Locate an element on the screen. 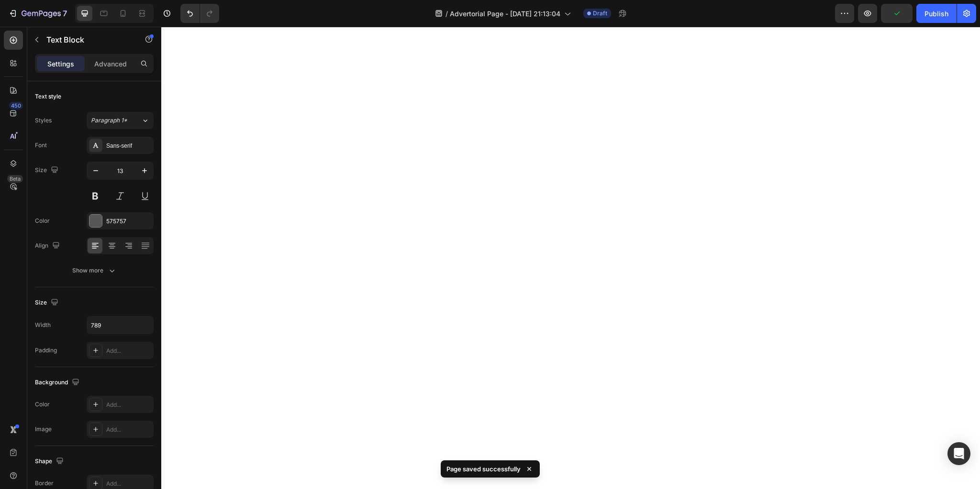  div: Open Intercom Messenger is located at coordinates (959, 454).